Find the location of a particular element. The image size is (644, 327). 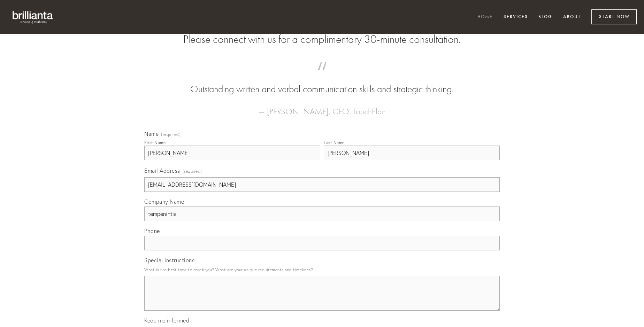

a: Home is located at coordinates (485, 17).